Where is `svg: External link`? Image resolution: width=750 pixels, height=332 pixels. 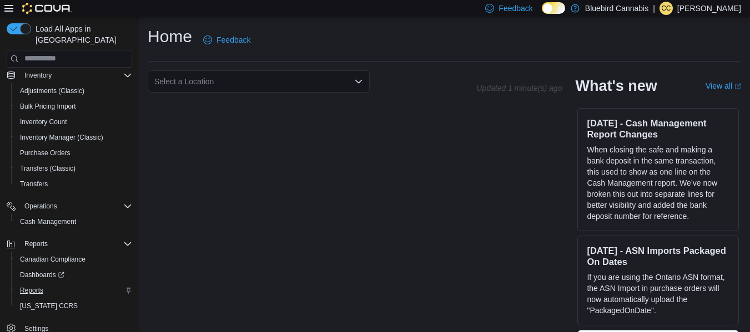 svg: External link is located at coordinates (738, 87).